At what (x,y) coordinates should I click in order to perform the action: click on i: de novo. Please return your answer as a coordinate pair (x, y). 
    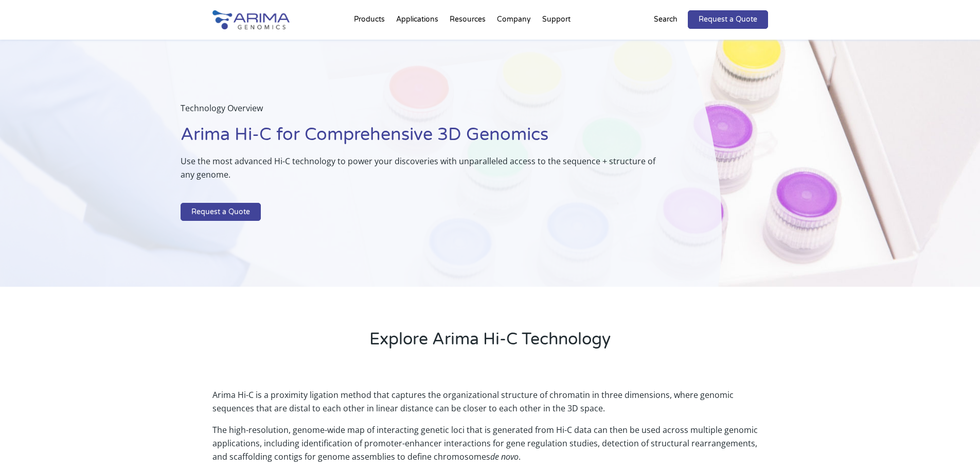
    Looking at the image, I should click on (504, 456).